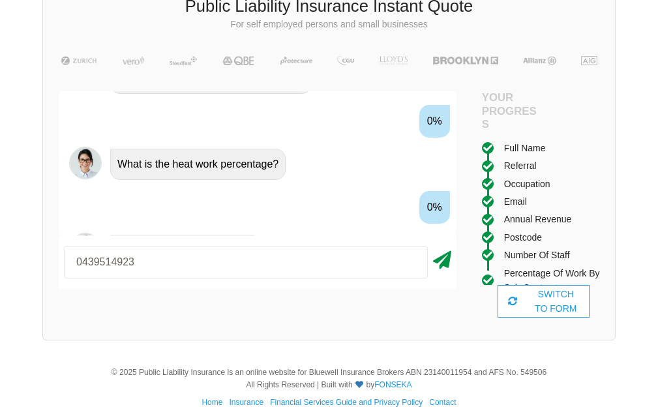  Describe the element at coordinates (212, 403) in the screenshot. I see `a: Home` at that location.